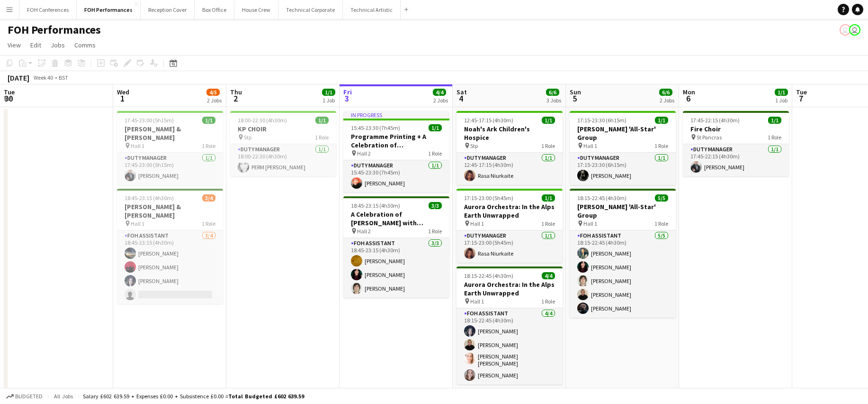  Describe the element at coordinates (213, 92) in the screenshot. I see `span: 4/5` at that location.